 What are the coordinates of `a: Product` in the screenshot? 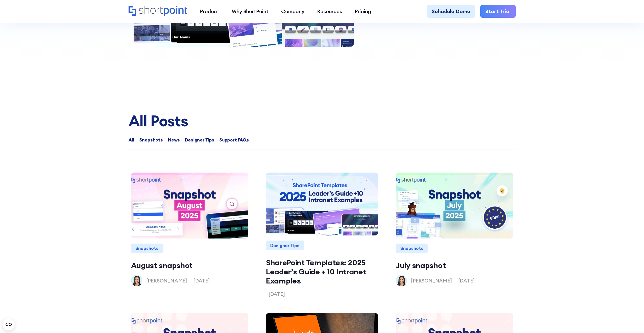 It's located at (210, 11).